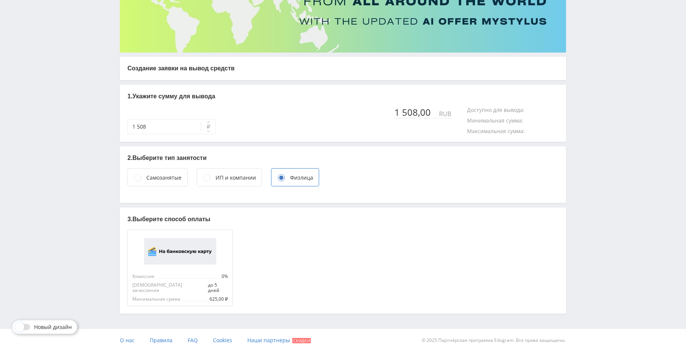 Image resolution: width=686 pixels, height=346 pixels. What do you see at coordinates (343, 158) in the screenshot?
I see `p: 2. Выберите тип занятости` at bounding box center [343, 158].